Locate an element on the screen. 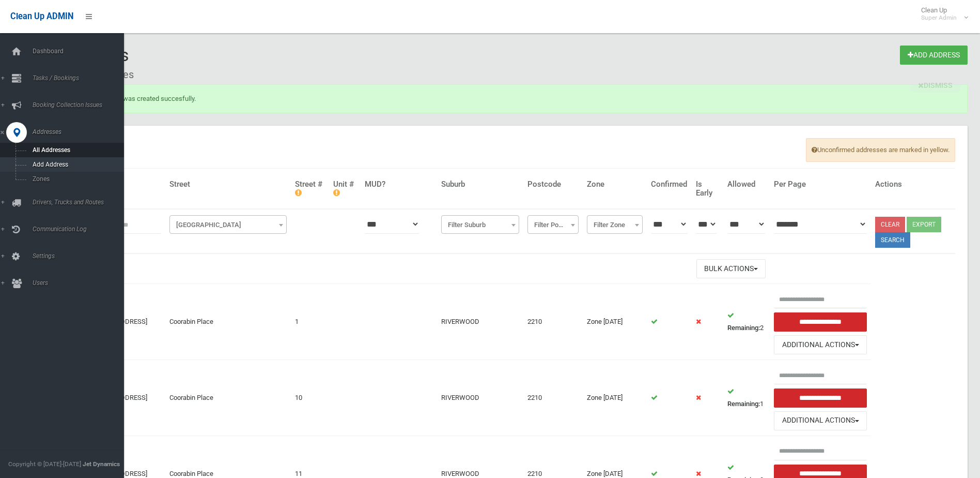  h4: Address is located at coordinates (125, 184).